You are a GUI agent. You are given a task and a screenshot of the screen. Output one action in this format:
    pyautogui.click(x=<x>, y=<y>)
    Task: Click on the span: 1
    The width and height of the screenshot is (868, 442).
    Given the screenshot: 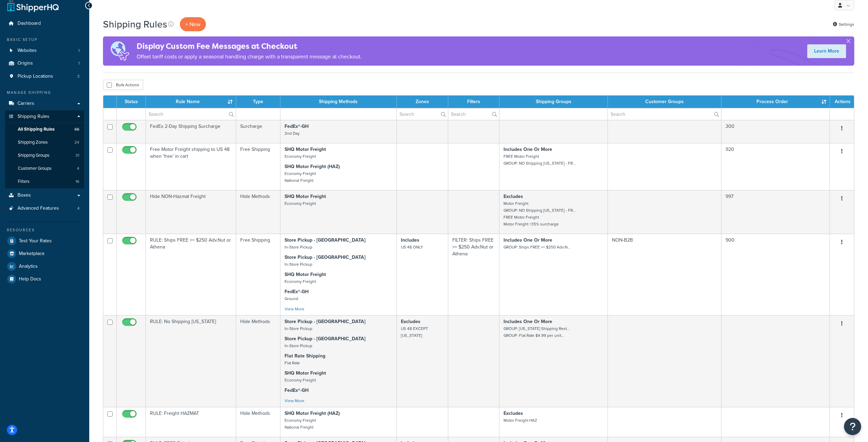 What is the action you would take?
    pyautogui.click(x=79, y=63)
    